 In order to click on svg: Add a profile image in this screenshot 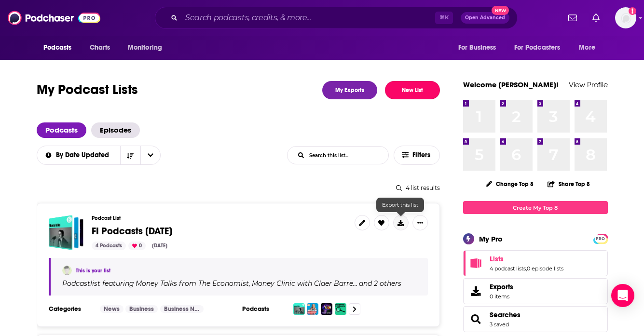, I will do `click(632, 11)`.